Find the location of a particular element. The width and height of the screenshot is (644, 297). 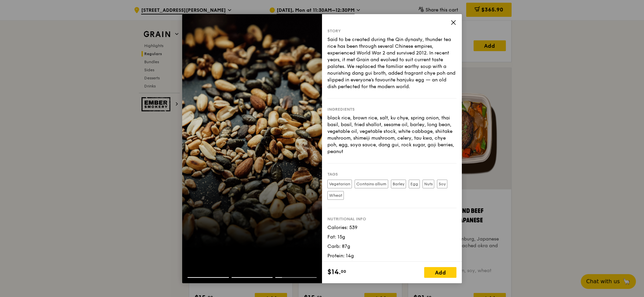

div: black rice, brown rice, salt, ku chye, spring onion, thai basil, basil, fried shallot, sesame oil... is located at coordinates (392, 135).